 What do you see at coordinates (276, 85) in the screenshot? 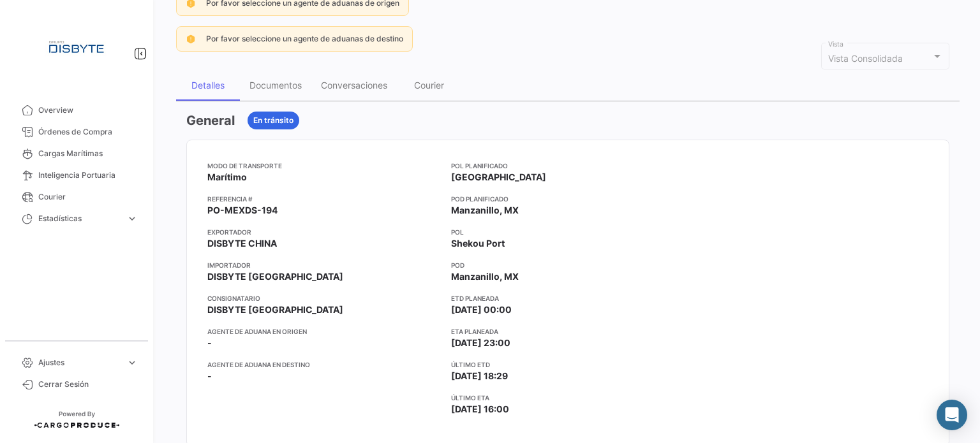
I see `div: Documentos` at bounding box center [276, 85].